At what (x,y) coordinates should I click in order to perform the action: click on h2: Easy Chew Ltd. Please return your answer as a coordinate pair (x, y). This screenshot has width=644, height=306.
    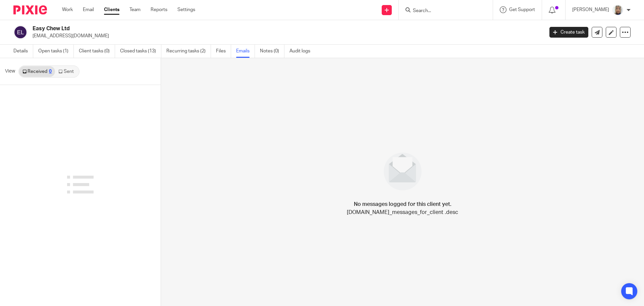
    Looking at the image, I should click on (235, 28).